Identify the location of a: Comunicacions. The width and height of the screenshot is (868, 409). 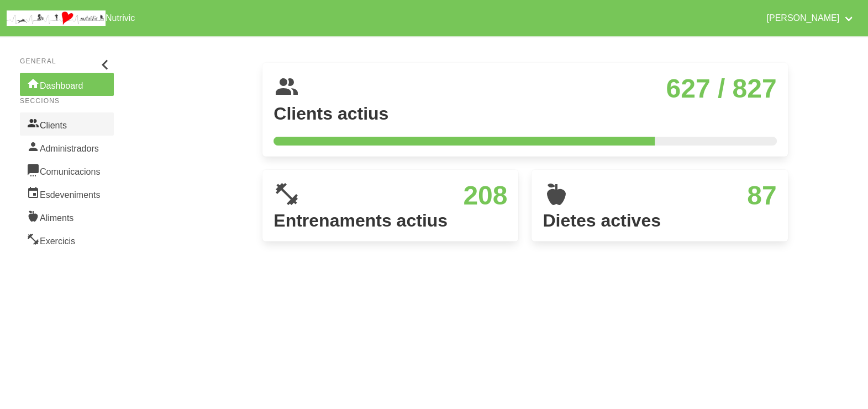
(67, 171).